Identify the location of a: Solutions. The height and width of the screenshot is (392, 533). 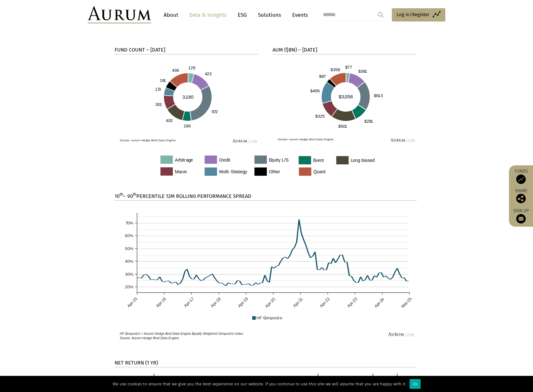
(269, 15).